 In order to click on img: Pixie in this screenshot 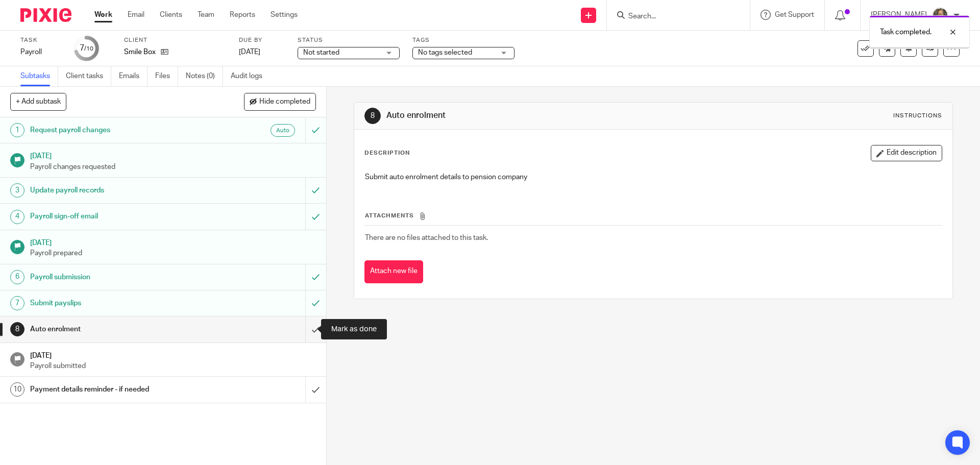, I will do `click(46, 15)`.